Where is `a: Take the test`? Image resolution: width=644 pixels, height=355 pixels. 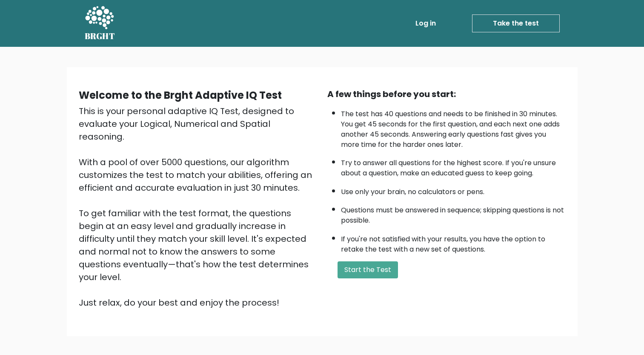 a: Take the test is located at coordinates (516, 23).